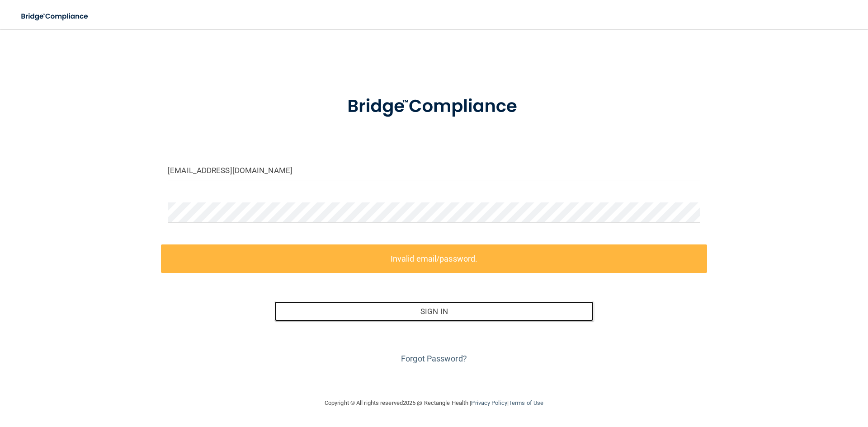  I want to click on a: Forgot Password?, so click(434, 358).